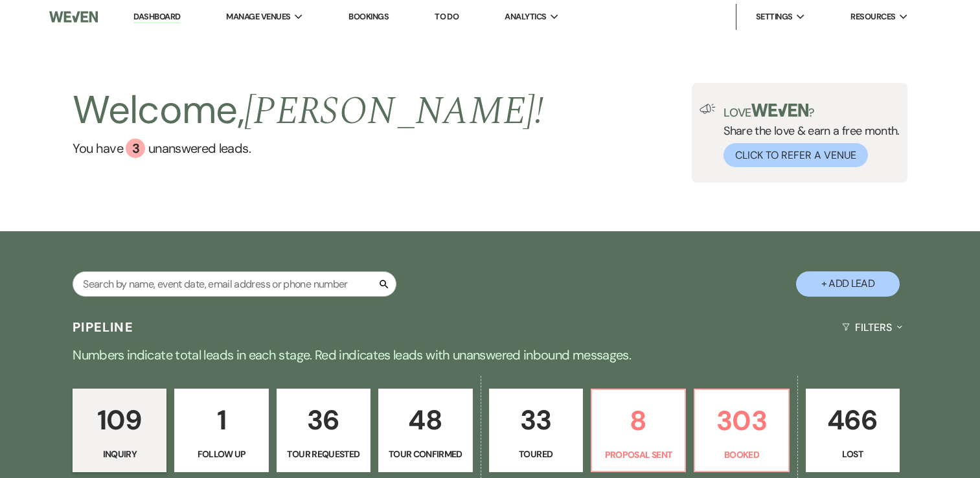 The image size is (980, 478). I want to click on span: Manage Venues, so click(258, 17).